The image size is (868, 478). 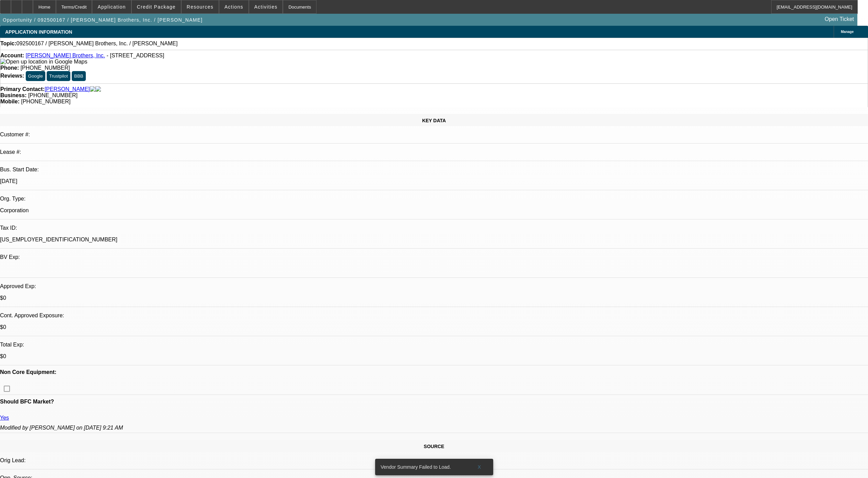 What do you see at coordinates (266, 7) in the screenshot?
I see `span: Activities` at bounding box center [266, 7].